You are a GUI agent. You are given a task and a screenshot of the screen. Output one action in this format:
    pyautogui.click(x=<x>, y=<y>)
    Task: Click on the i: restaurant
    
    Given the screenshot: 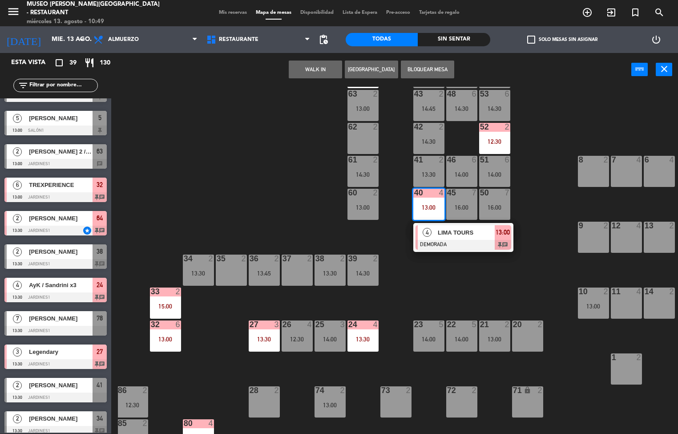 What is the action you would take?
    pyautogui.click(x=89, y=63)
    